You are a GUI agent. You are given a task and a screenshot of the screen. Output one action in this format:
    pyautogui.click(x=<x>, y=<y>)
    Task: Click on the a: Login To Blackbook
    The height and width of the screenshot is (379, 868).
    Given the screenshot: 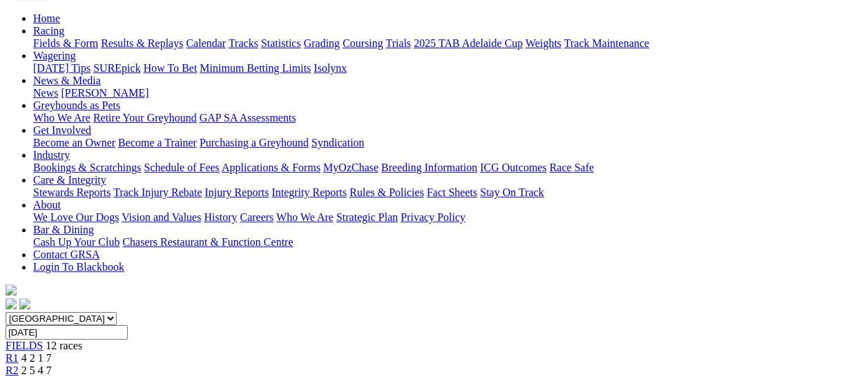 What is the action you would take?
    pyautogui.click(x=78, y=267)
    